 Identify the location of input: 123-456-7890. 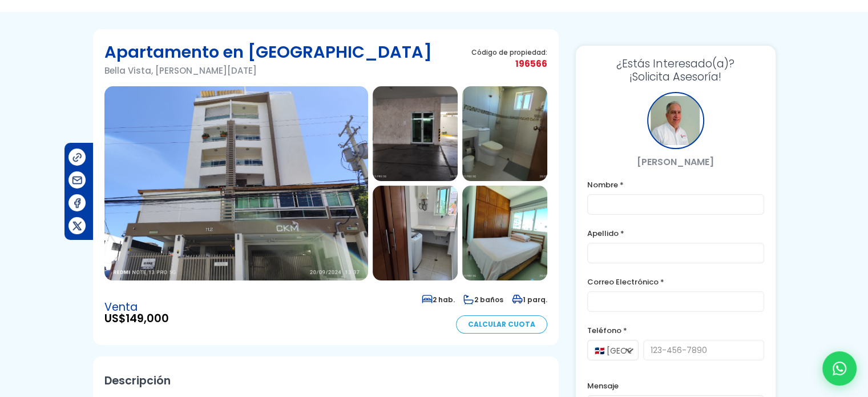
(703, 350).